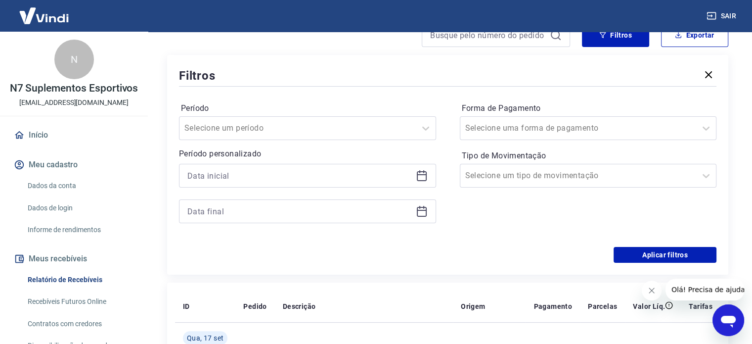 This screenshot has width=752, height=344. I want to click on a: Informe de rendimentos, so click(80, 229).